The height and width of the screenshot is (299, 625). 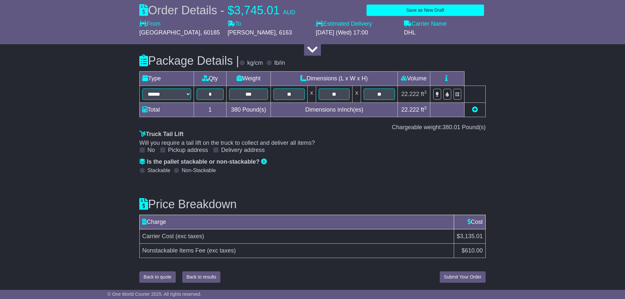 I want to click on button: Submit Your Order, so click(x=463, y=277).